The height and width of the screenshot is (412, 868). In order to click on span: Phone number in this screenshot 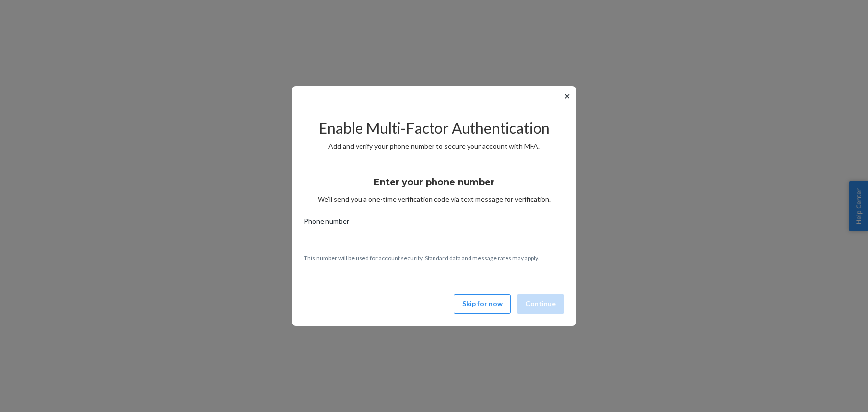, I will do `click(327, 222)`.